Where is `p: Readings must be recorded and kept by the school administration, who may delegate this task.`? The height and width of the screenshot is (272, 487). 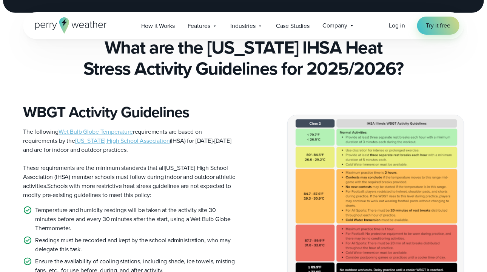 p: Readings must be recorded and kept by the school administration, who may delegate this task. is located at coordinates (136, 245).